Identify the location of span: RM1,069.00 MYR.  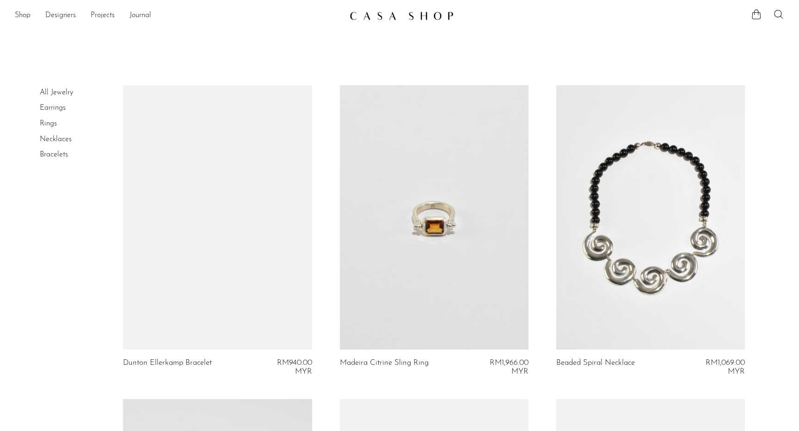
(725, 366).